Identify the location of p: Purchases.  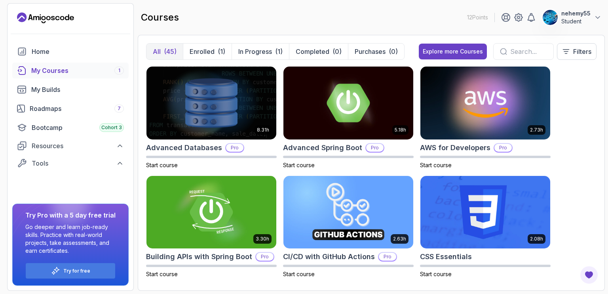
(370, 51).